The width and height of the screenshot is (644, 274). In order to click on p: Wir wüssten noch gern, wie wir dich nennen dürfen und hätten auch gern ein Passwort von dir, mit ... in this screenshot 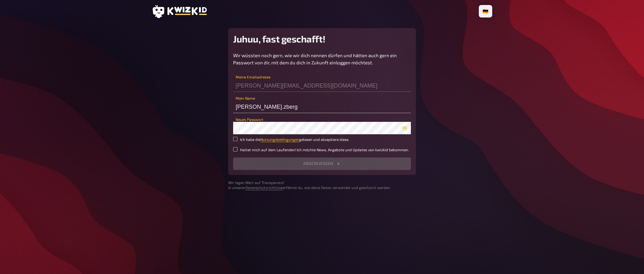, I will do `click(322, 59)`.